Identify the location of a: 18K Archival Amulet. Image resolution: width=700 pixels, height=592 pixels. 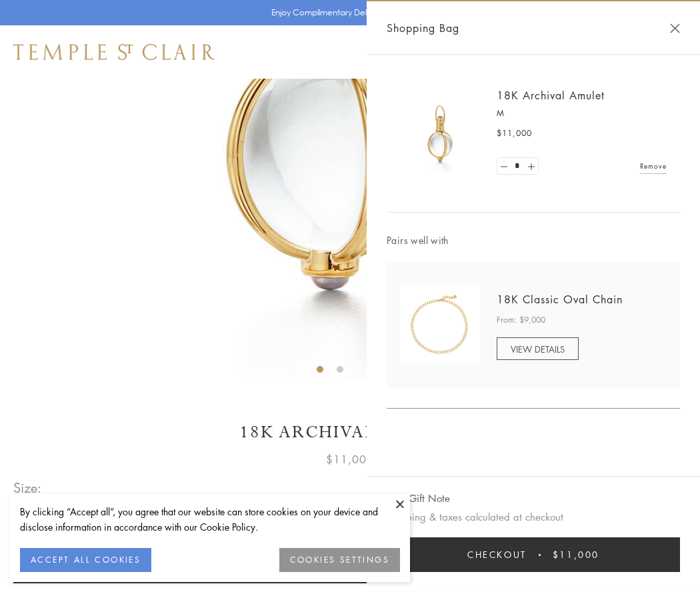
(551, 96).